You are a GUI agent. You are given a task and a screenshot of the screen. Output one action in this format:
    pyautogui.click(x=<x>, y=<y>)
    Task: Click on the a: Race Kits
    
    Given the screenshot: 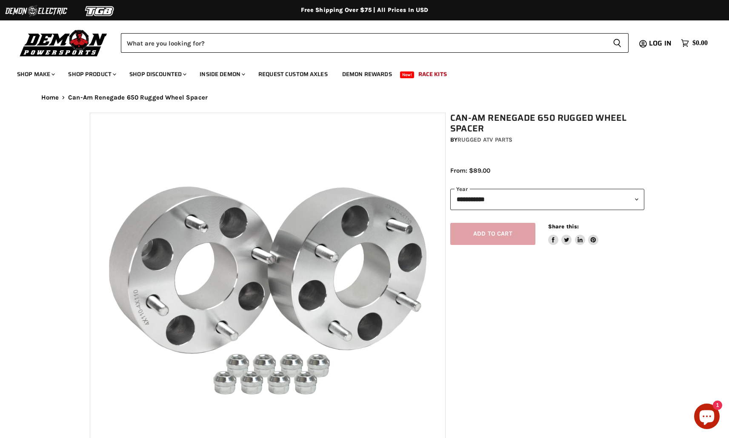 What is the action you would take?
    pyautogui.click(x=432, y=74)
    